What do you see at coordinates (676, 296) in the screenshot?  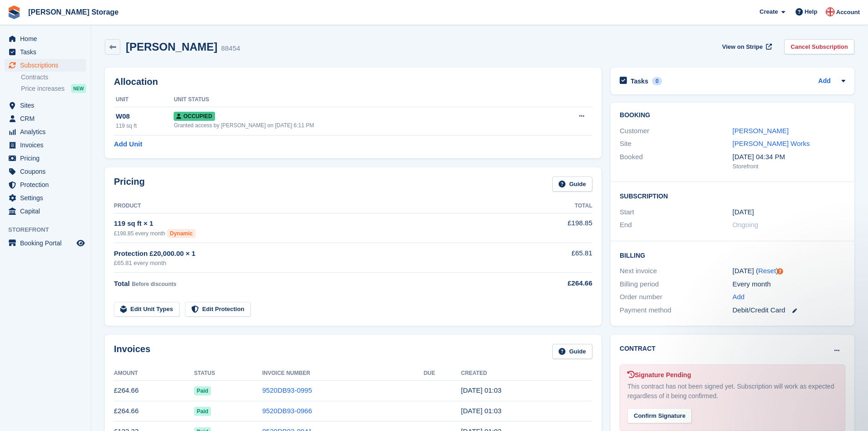 I see `div: Order number` at bounding box center [676, 296].